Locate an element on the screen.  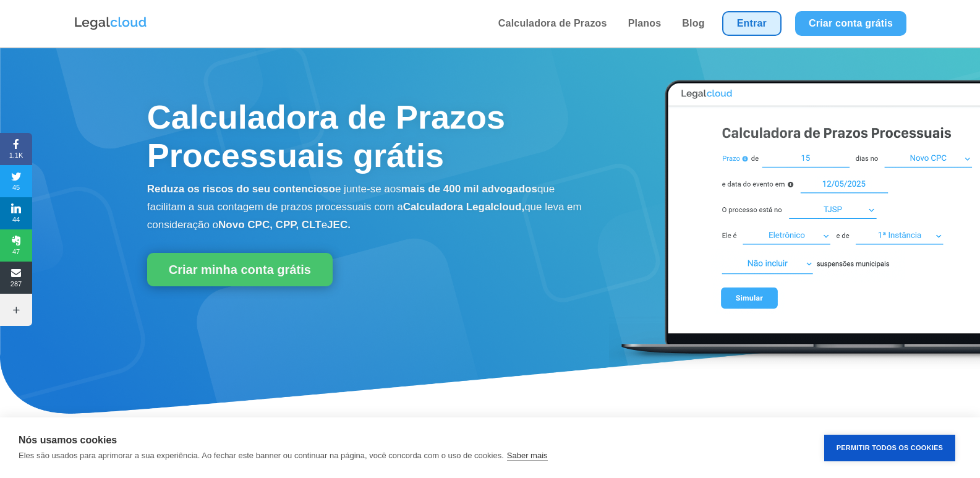
a: Criar minha conta grátis is located at coordinates (240, 270).